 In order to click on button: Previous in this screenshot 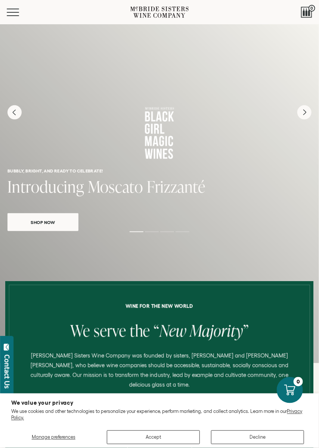, I will do `click(15, 112)`.